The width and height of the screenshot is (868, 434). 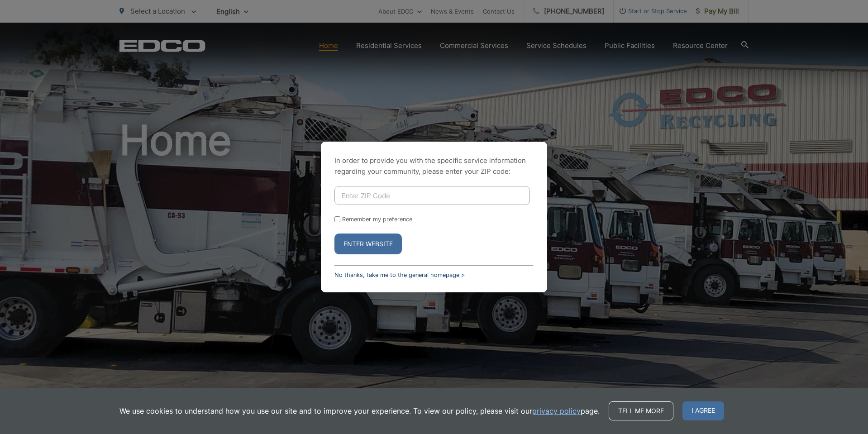 What do you see at coordinates (433, 196) in the screenshot?
I see `input: Enter ZIP Code` at bounding box center [433, 196].